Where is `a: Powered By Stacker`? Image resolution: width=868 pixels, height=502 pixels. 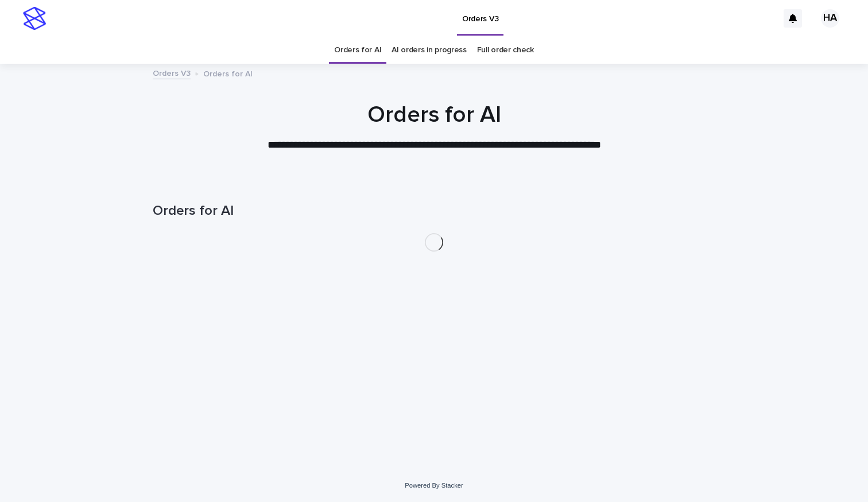 a: Powered By Stacker is located at coordinates (433, 485).